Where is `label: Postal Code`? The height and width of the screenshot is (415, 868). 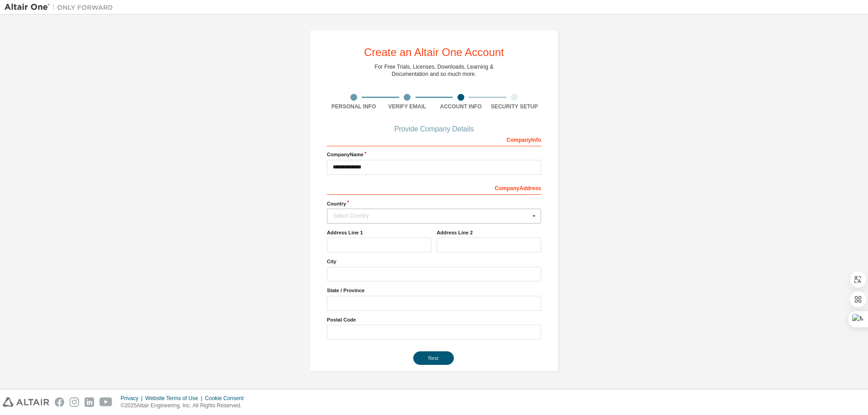
label: Postal Code is located at coordinates (434, 320).